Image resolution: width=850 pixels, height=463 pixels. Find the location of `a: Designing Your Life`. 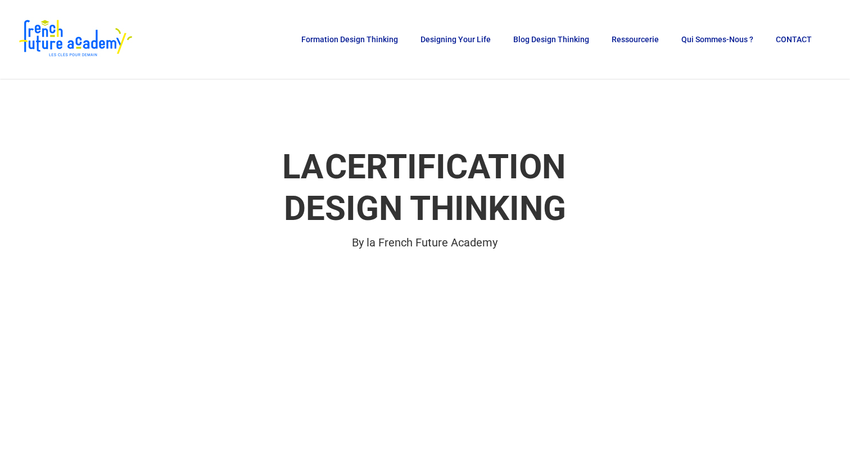

a: Designing Your Life is located at coordinates (456, 39).